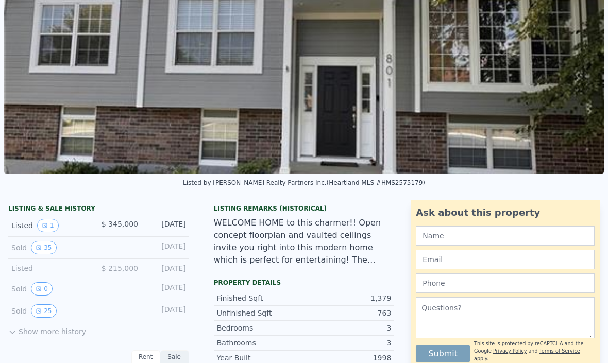  Describe the element at coordinates (505, 213) in the screenshot. I see `div: Ask about this property` at that location.